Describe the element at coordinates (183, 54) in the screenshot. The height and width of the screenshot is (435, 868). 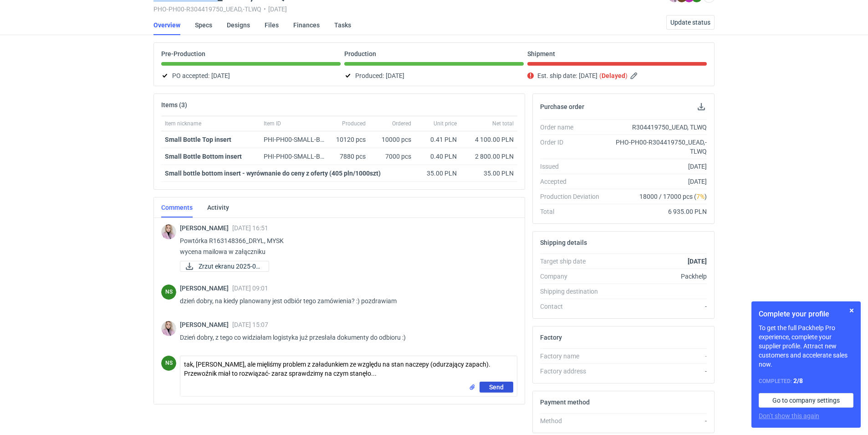
I see `p: Pre-Production` at that location.